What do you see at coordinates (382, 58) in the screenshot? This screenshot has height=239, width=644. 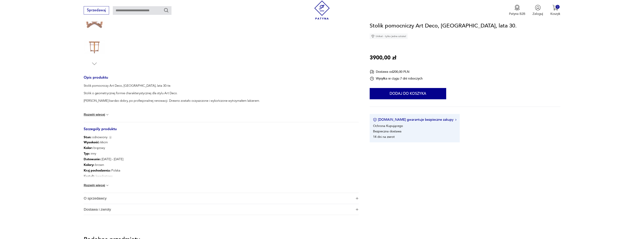 I see `p: 3900,00 zł` at bounding box center [382, 58].